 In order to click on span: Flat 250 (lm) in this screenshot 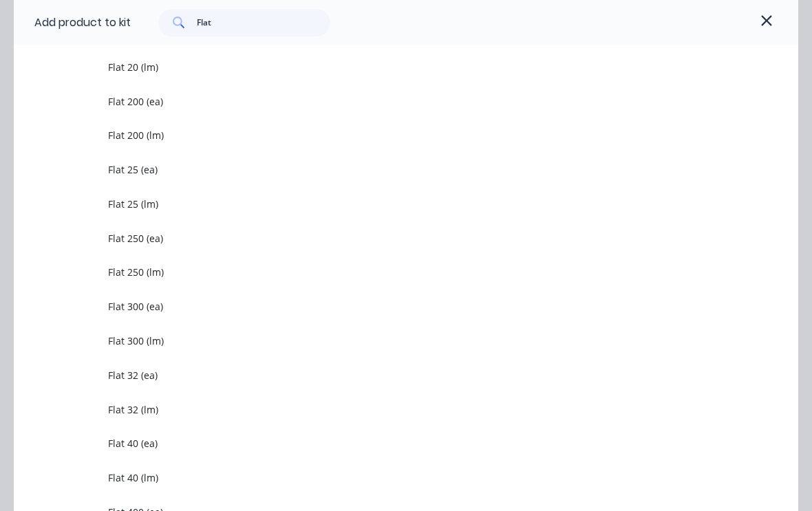, I will do `click(384, 271)`.